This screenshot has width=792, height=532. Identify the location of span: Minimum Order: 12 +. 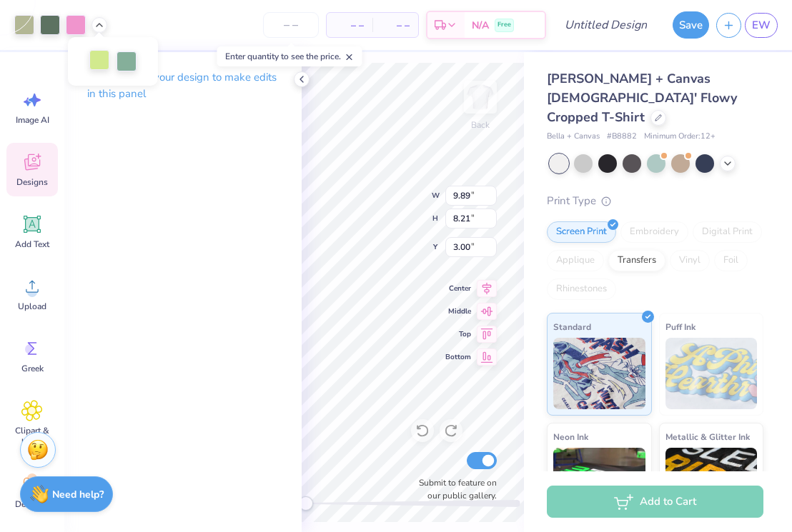
(680, 136).